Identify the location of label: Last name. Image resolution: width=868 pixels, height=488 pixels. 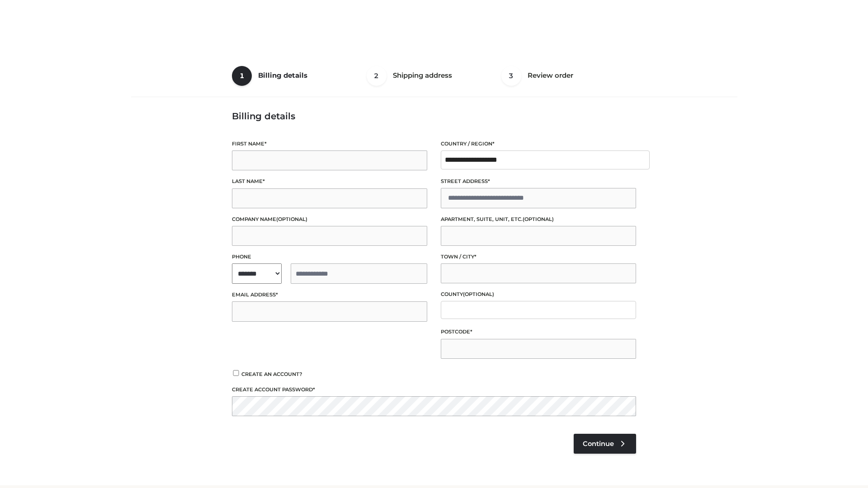
(330, 181).